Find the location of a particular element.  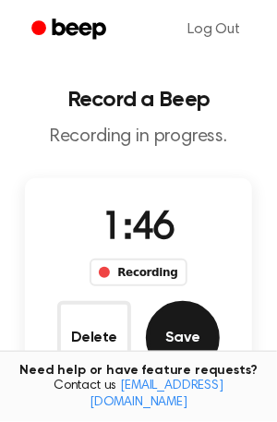

p: Recording in progress. is located at coordinates (139, 137).